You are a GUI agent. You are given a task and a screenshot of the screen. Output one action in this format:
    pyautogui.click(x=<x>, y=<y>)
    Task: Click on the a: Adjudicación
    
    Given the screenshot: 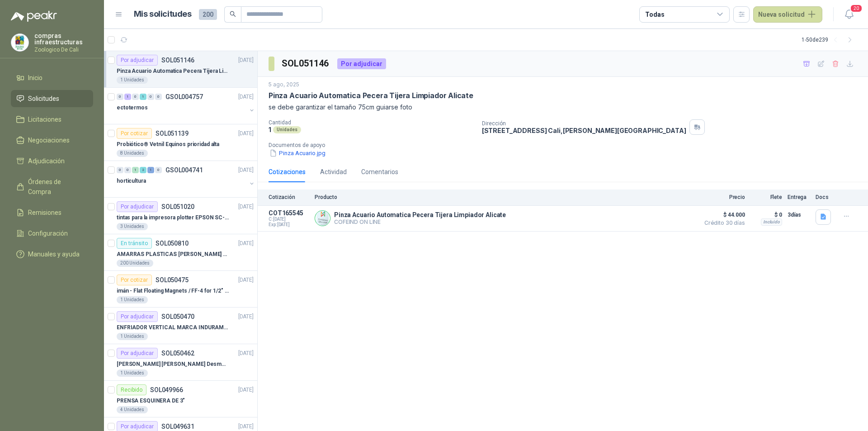 What is the action you would take?
    pyautogui.click(x=52, y=161)
    